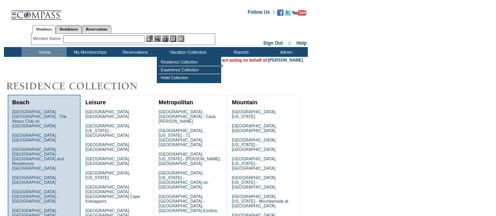 The height and width of the screenshot is (216, 496). What do you see at coordinates (187, 52) in the screenshot?
I see `td: Vacation Collection` at bounding box center [187, 52].